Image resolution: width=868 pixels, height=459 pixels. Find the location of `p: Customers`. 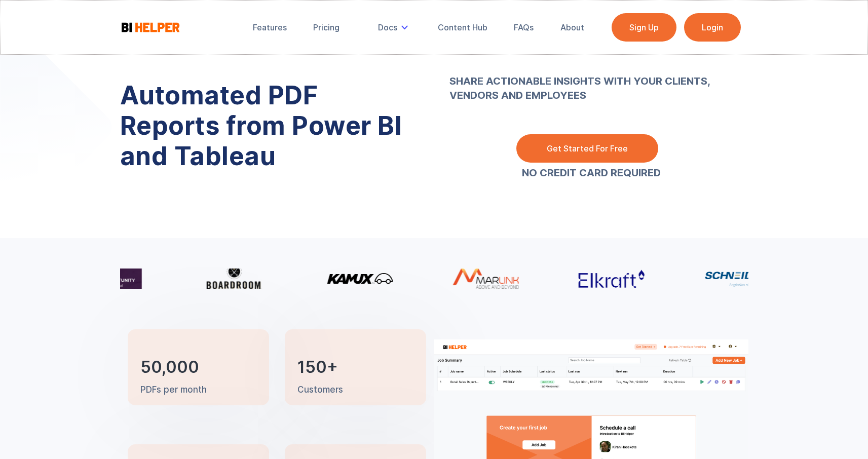

p: Customers is located at coordinates (320, 390).